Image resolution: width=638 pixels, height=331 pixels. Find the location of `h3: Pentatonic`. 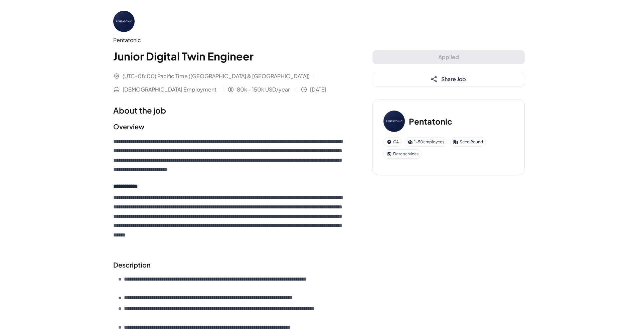

h3: Pentatonic is located at coordinates (430, 121).